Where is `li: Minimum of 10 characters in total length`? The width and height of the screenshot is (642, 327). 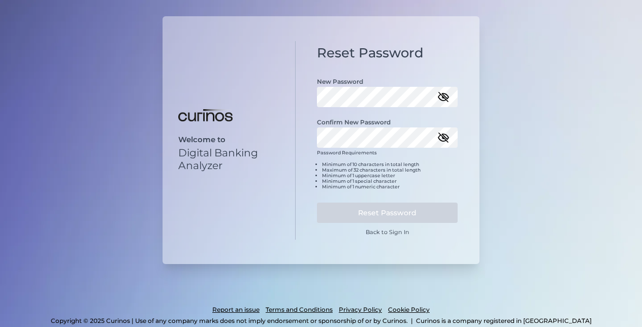
li: Minimum of 10 characters in total length is located at coordinates (389, 164).